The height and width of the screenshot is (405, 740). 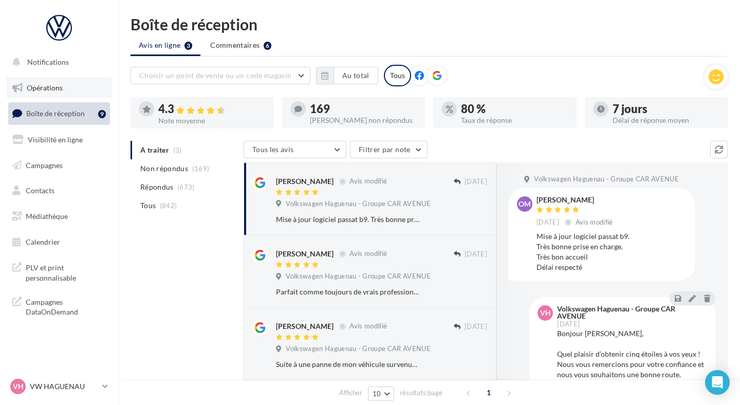 I want to click on span: (673), so click(x=186, y=187).